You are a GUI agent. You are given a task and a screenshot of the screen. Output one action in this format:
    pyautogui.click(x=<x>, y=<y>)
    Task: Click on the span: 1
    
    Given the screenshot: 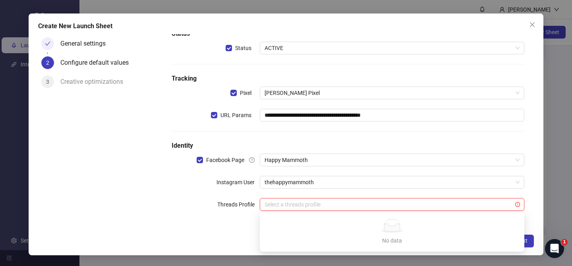 What is the action you would take?
    pyautogui.click(x=565, y=242)
    